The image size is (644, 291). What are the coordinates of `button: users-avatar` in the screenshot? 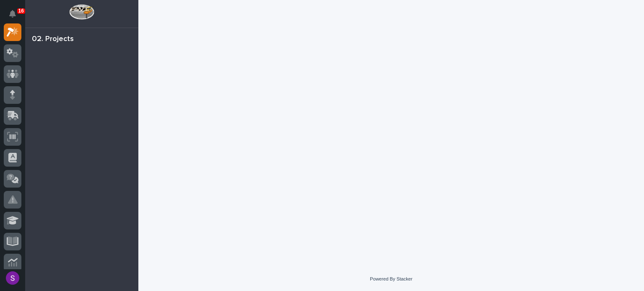 It's located at (12, 278).